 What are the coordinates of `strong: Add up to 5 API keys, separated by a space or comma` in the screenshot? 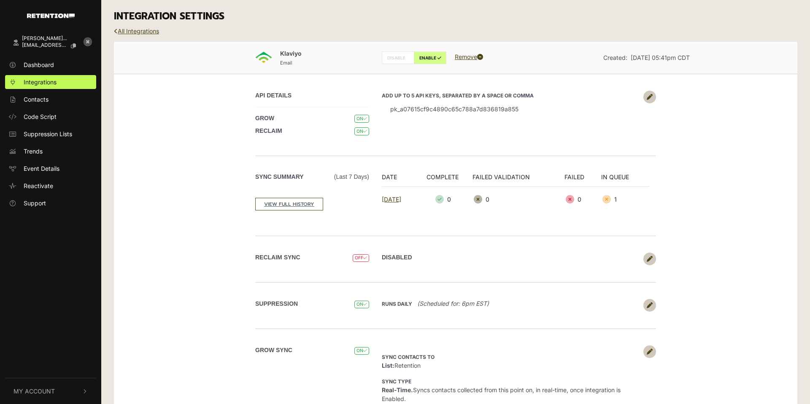 It's located at (458, 95).